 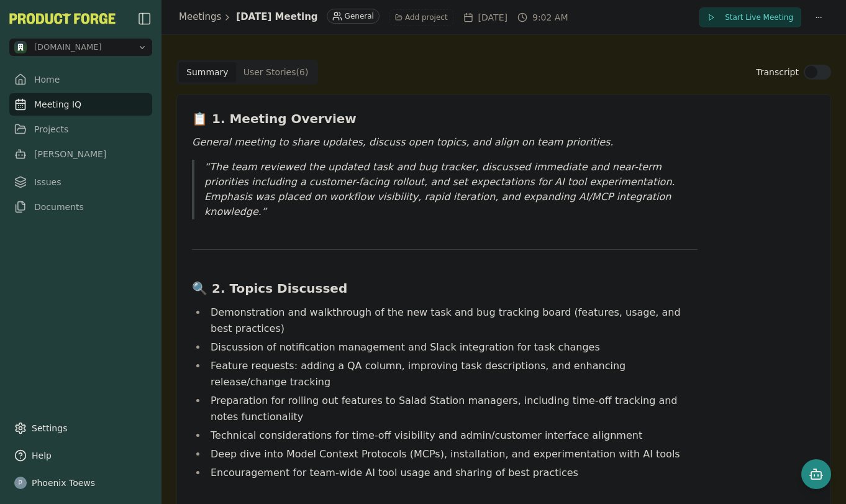 I want to click on span: 9:02 AM, so click(x=551, y=17).